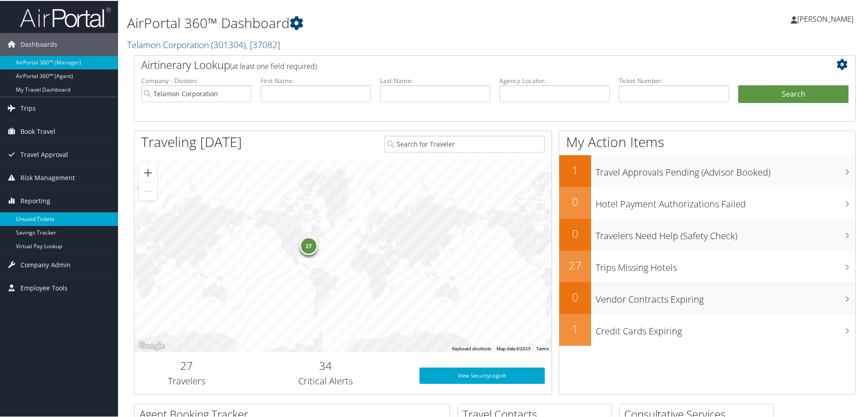 The width and height of the screenshot is (868, 417). Describe the element at coordinates (726, 328) in the screenshot. I see `h3: Credit Cards Expiring` at that location.